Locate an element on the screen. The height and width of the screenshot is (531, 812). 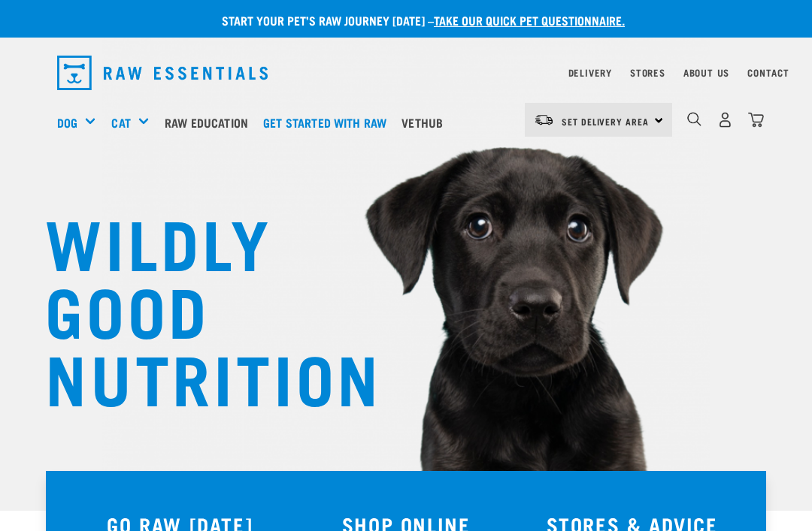
img: home-icon-1@2x.png is located at coordinates (694, 119).